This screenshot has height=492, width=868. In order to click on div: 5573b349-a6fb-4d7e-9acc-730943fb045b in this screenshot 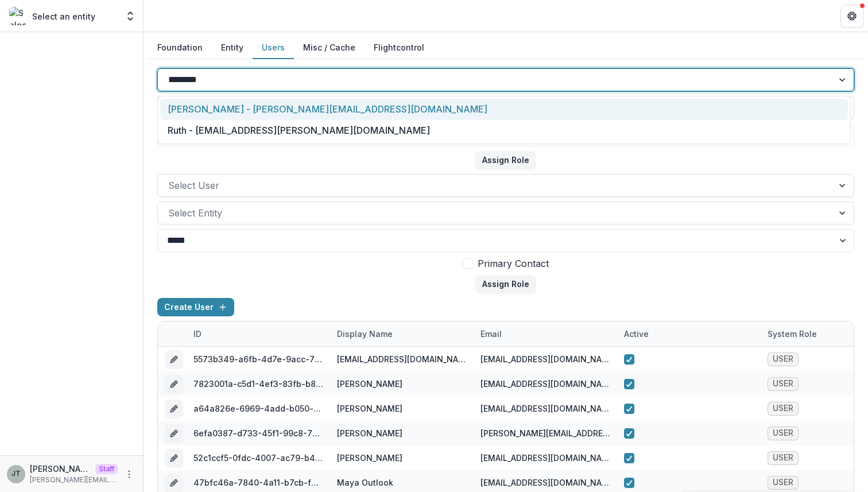, I will do `click(259, 359)`.